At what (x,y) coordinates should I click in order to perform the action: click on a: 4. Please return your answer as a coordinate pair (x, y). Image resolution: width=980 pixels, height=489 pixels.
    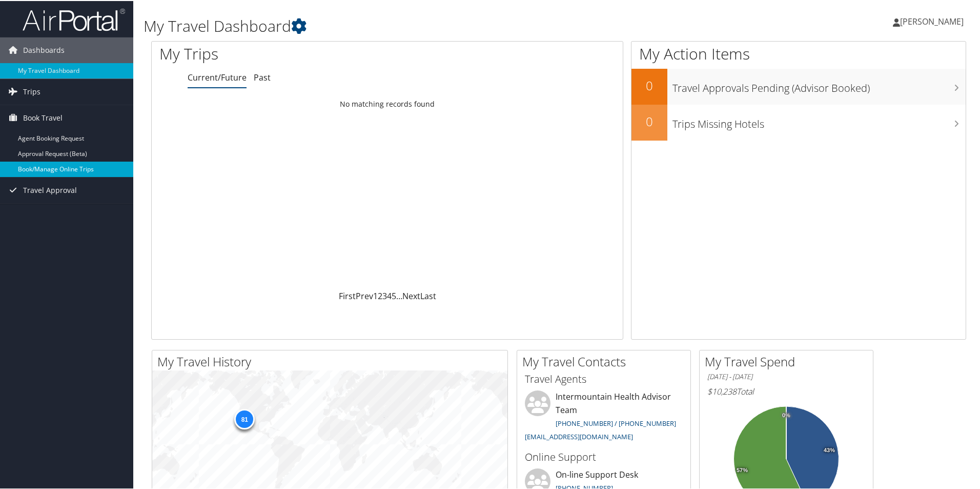
    Looking at the image, I should click on (389, 295).